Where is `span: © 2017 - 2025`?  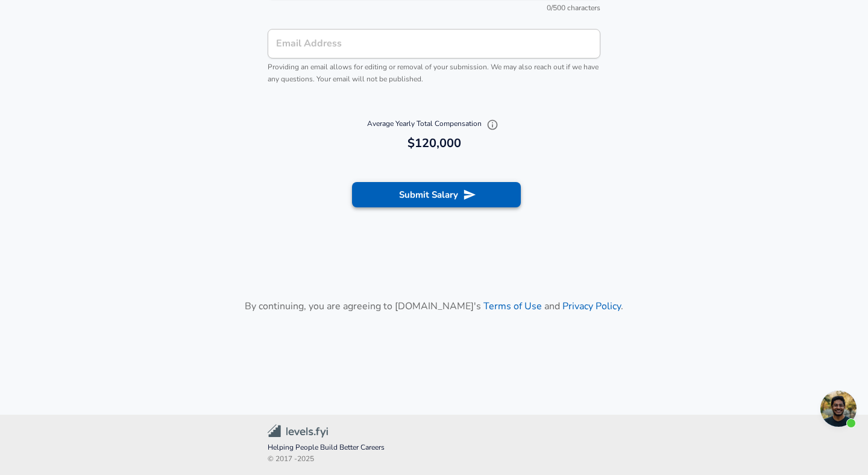
span: © 2017 - 2025 is located at coordinates (434, 459).